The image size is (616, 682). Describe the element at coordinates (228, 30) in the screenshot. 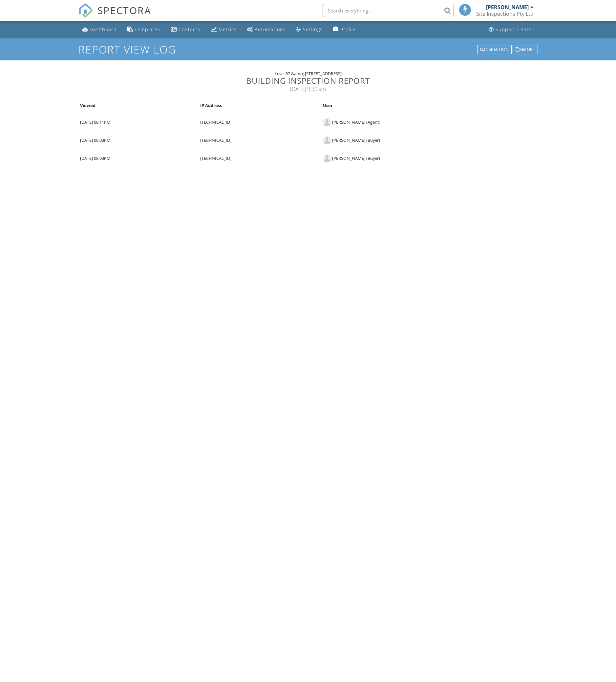

I see `div: Metrics` at that location.